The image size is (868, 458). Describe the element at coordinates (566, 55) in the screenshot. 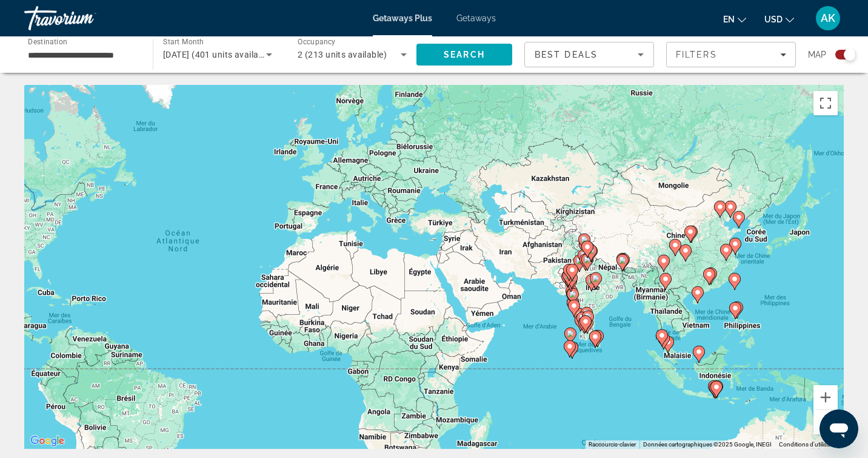

I see `span: Best Deals` at that location.